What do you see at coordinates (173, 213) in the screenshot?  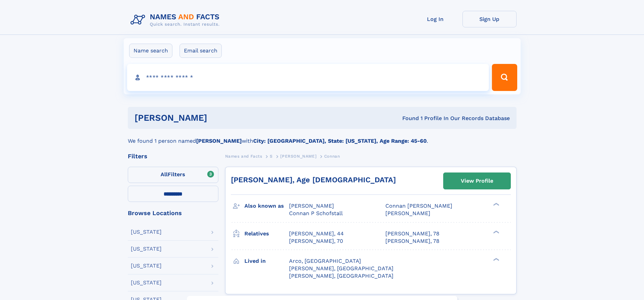 I see `div: Browse Locations` at bounding box center [173, 213].